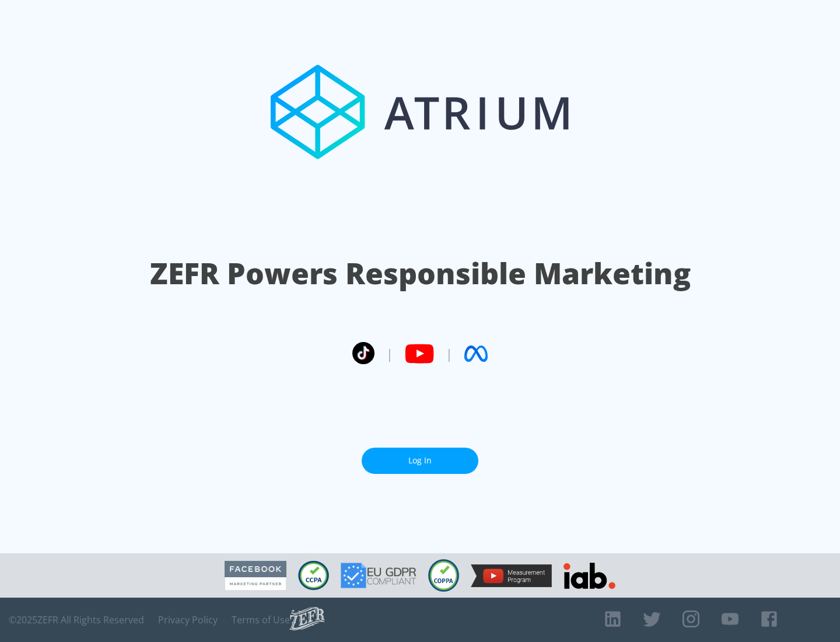 This screenshot has width=840, height=642. I want to click on span: © 2025 ZEFR All Rights Reserved, so click(76, 620).